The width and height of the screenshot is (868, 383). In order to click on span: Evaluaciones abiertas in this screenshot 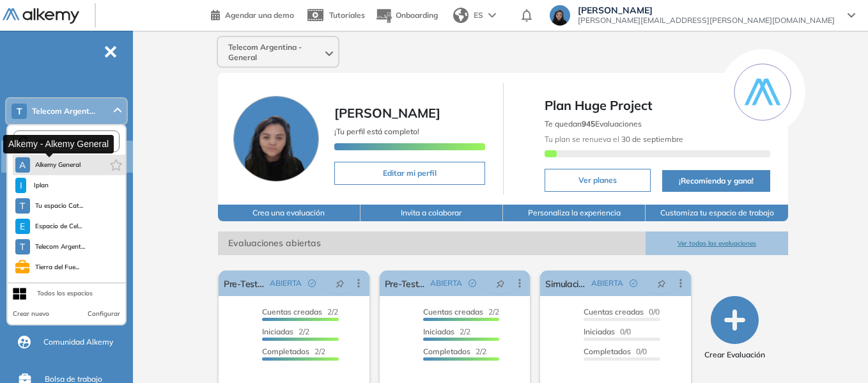, I will do `click(431, 243)`.